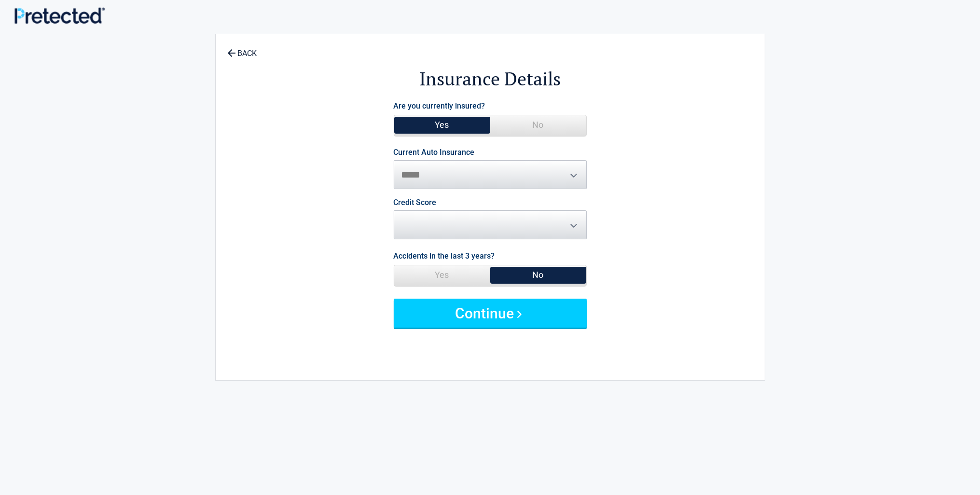 This screenshot has width=980, height=495. I want to click on label: Current Auto Insurance, so click(434, 152).